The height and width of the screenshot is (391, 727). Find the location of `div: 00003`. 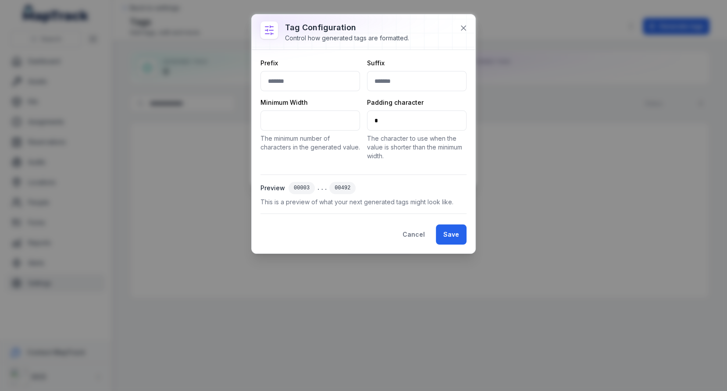

div: 00003 is located at coordinates (302, 188).